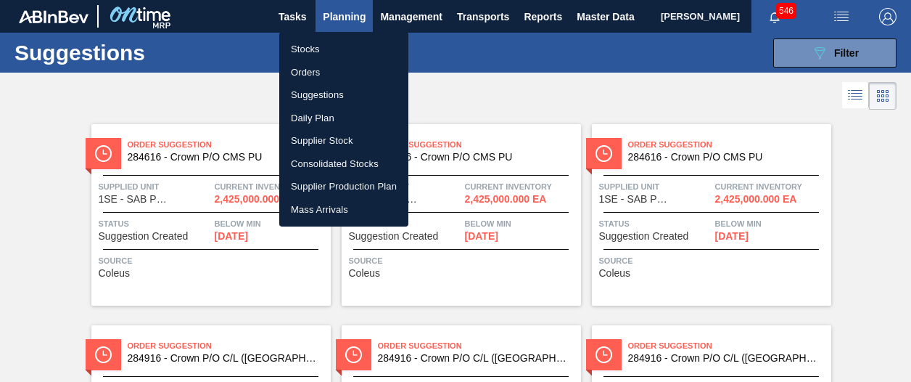  I want to click on li: Daily Plan, so click(344, 118).